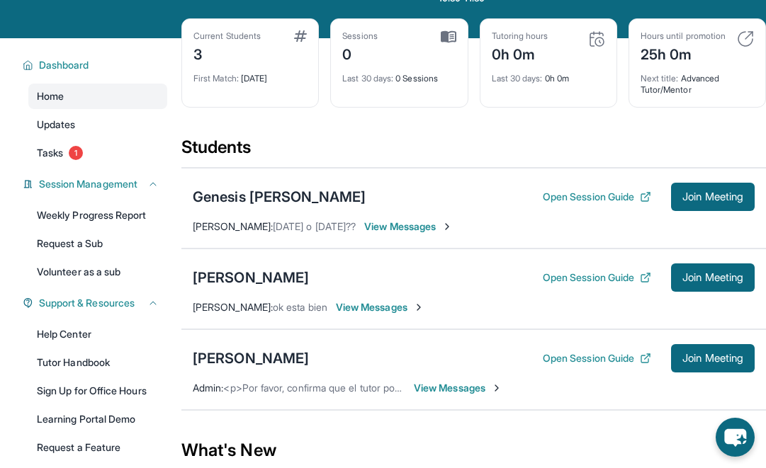 The height and width of the screenshot is (468, 766). I want to click on a: Home, so click(98, 96).